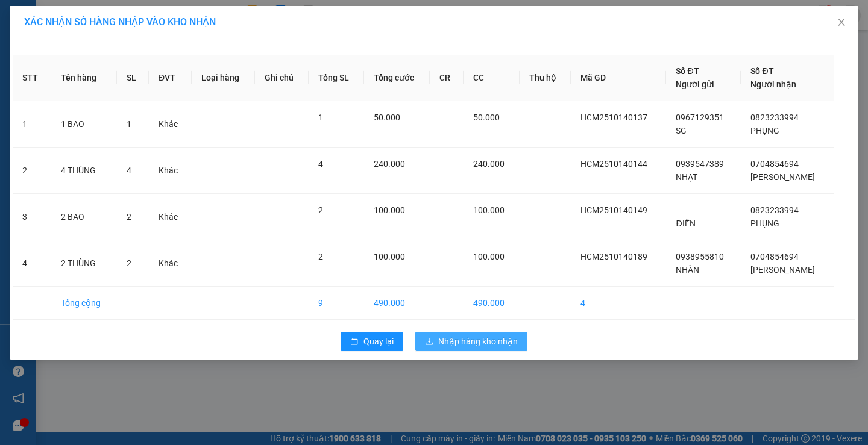  I want to click on span: NHẠT, so click(687, 177).